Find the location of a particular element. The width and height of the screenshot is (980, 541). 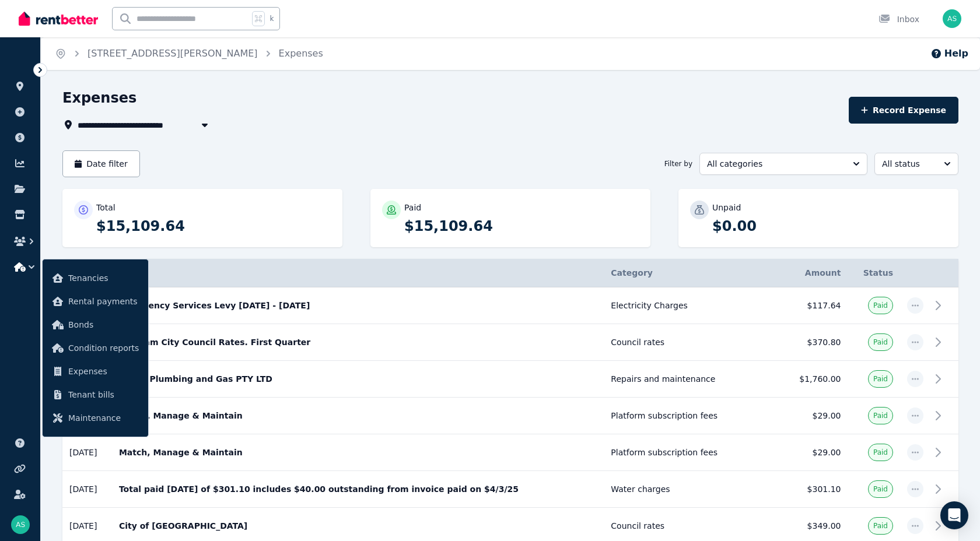

button: Record Expense is located at coordinates (903, 111).